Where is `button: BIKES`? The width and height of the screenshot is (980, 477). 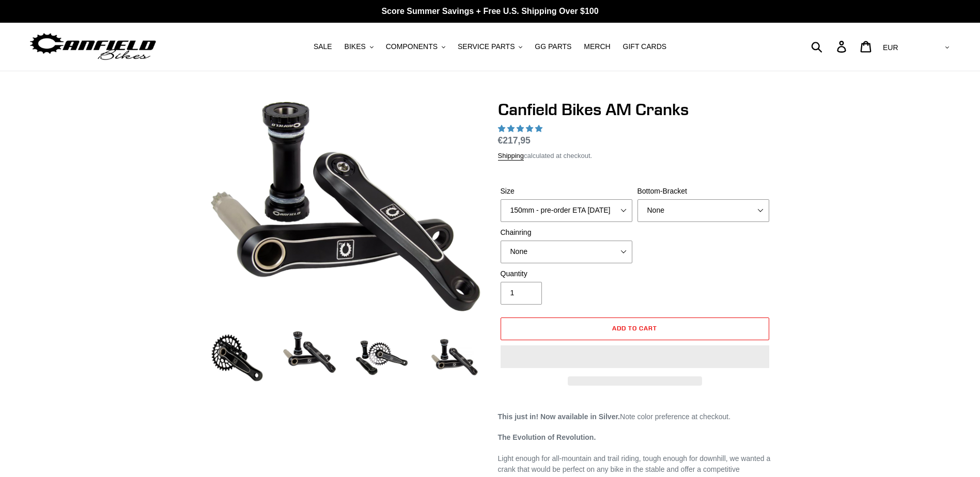 button: BIKES is located at coordinates (359, 47).